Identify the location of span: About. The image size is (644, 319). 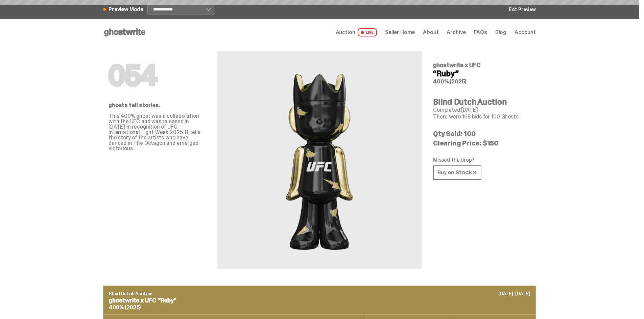
(431, 32).